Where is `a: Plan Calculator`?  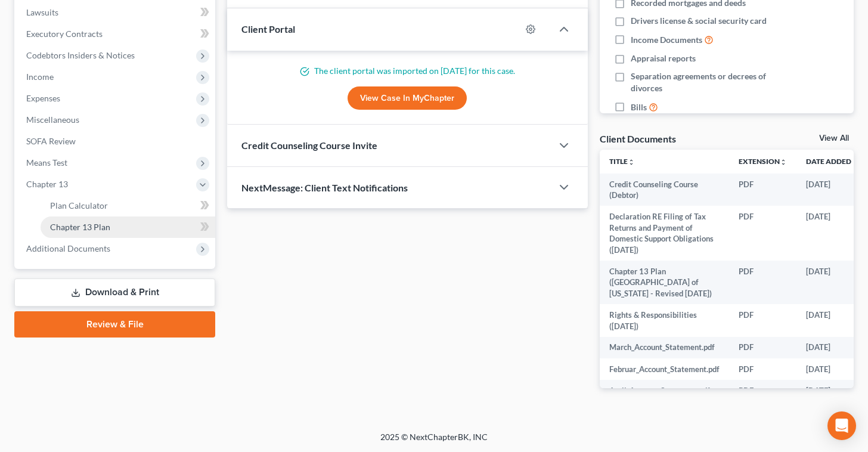
a: Plan Calculator is located at coordinates (128, 206).